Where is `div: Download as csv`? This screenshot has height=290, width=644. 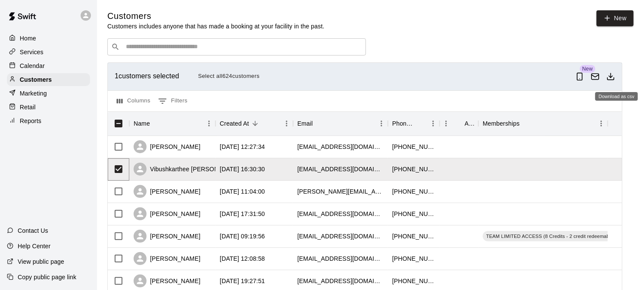
div: Download as csv is located at coordinates (616, 96).